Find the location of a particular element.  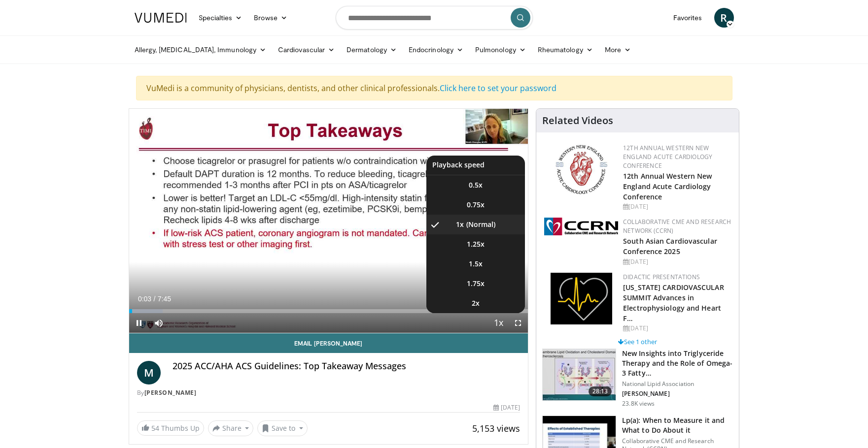

button: Mute is located at coordinates (159, 323).